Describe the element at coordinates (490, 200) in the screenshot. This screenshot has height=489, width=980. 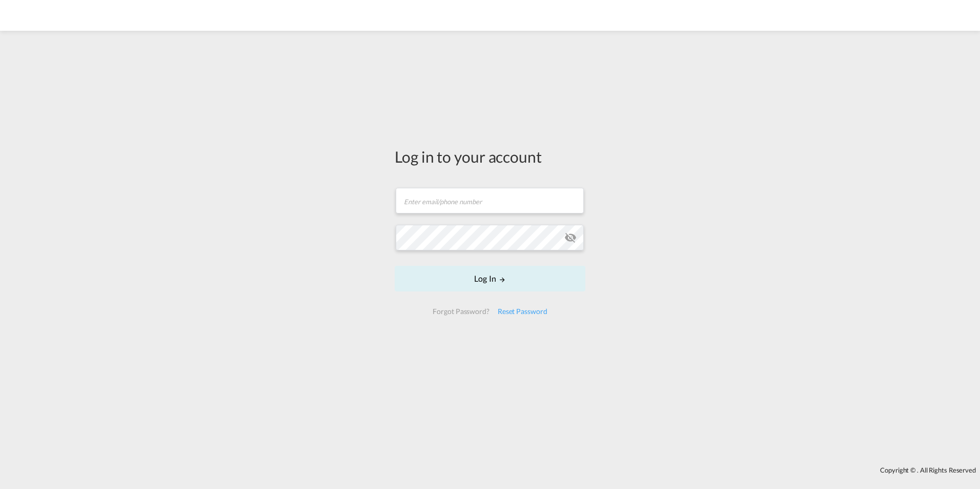
I see `input: Enter email/phone number` at that location.